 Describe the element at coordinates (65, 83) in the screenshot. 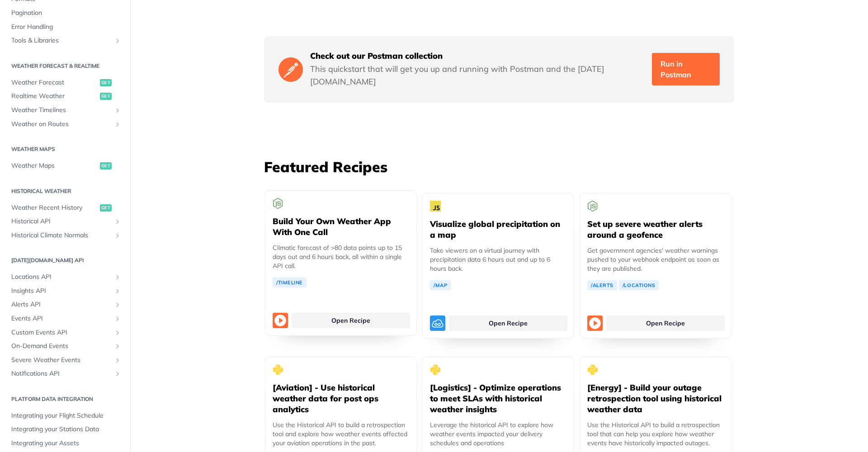

I see `a: Weather Forecastget` at that location.